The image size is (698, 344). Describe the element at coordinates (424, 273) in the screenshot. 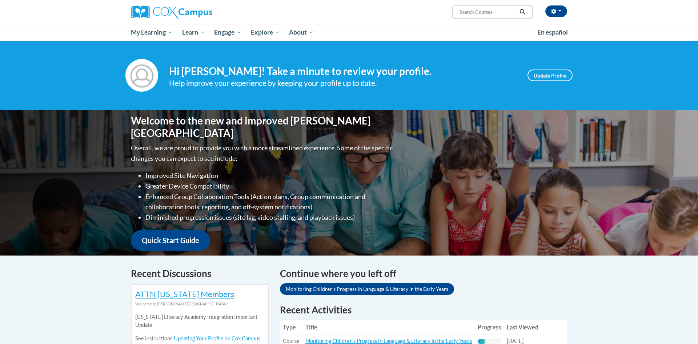

I see `h4: Continue where you left off` at that location.